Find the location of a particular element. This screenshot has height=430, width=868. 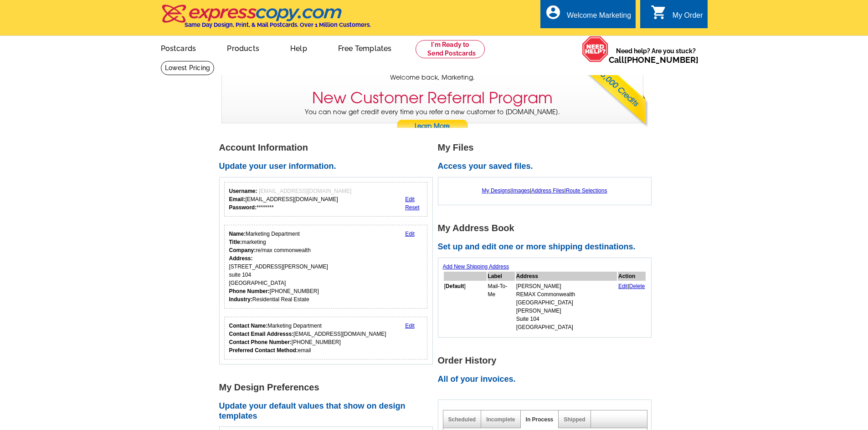

strong: Contact Phone Number: is located at coordinates (260, 343).